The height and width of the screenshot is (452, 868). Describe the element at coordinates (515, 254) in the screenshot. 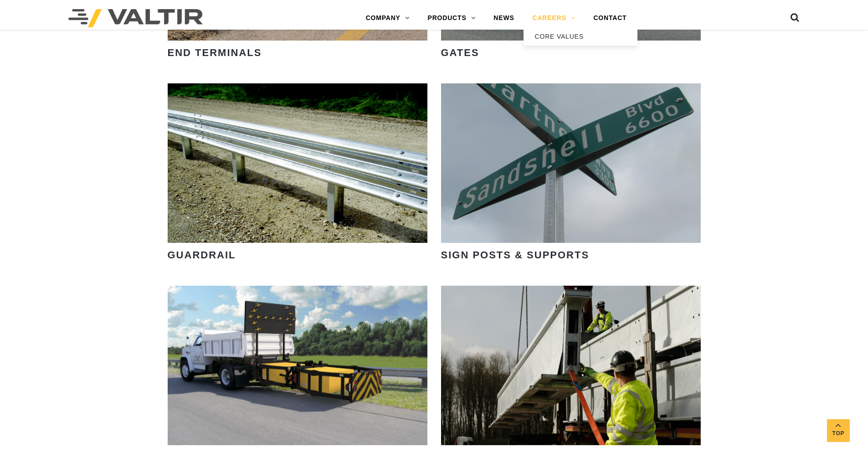

I see `strong: SIGN POSTS & SUPPORTS` at that location.